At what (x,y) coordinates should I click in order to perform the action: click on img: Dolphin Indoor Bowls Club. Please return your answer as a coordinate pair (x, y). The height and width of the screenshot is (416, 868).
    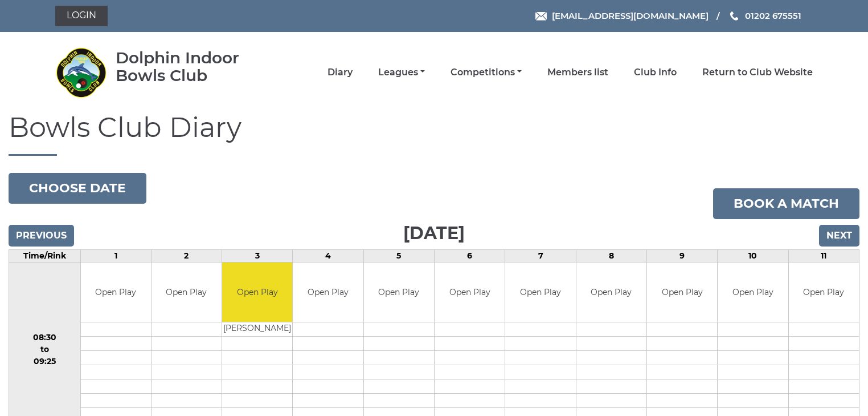
    Looking at the image, I should click on (81, 72).